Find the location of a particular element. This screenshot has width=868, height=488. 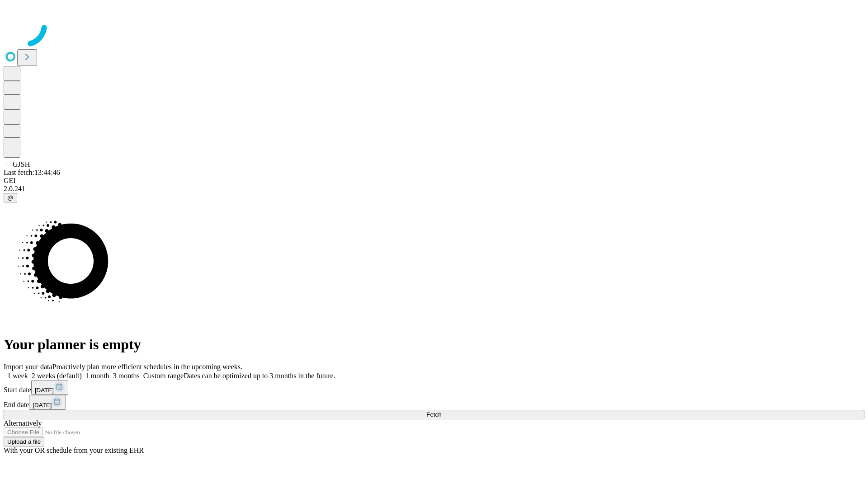

span: 1 week is located at coordinates (18, 375).